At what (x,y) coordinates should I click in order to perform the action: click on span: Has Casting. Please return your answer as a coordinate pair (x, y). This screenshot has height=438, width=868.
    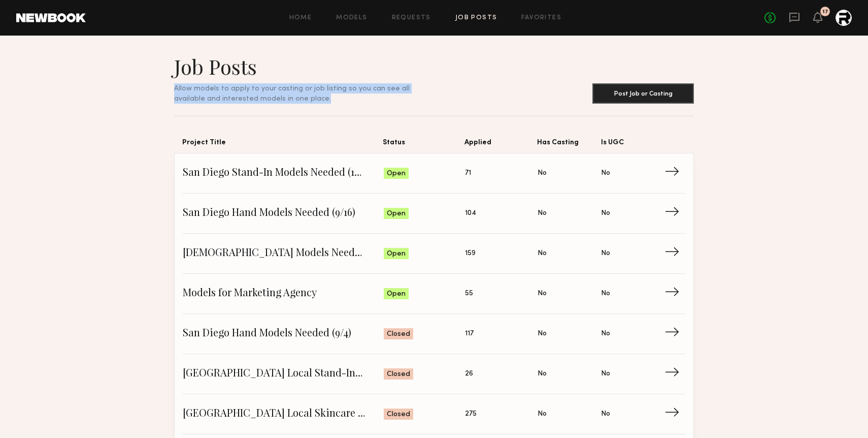
    Looking at the image, I should click on (569, 145).